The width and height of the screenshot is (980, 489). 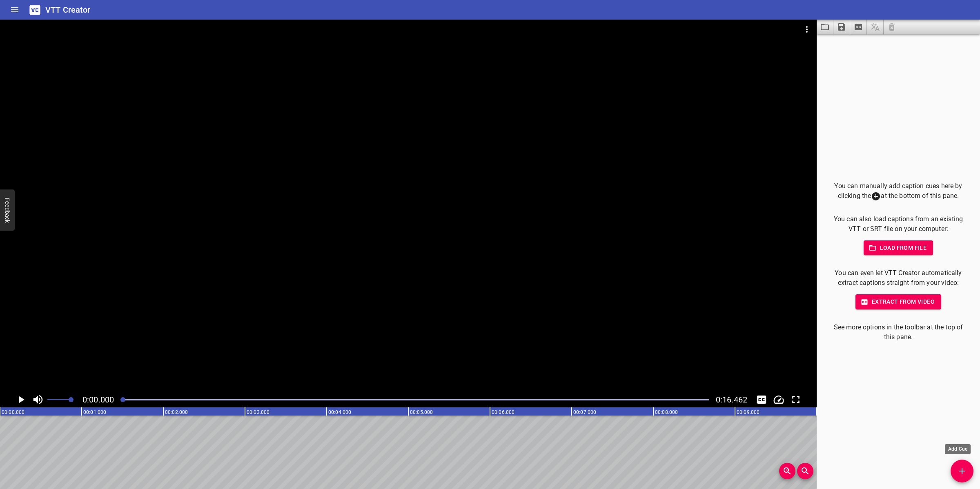 I want to click on button: Zoom Out, so click(x=805, y=471).